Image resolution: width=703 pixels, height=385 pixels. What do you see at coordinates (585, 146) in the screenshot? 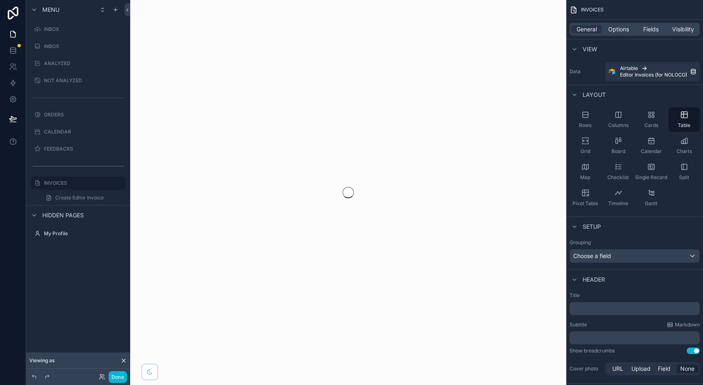
I see `button: Grid` at bounding box center [585, 146].